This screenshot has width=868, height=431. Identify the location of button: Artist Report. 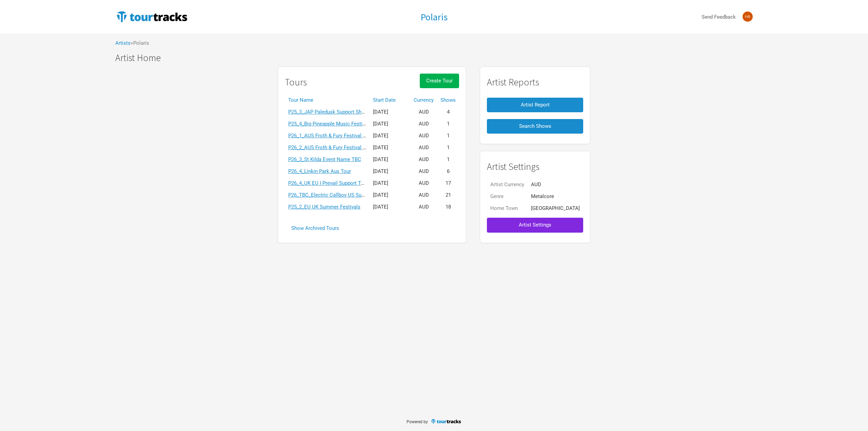
(535, 105).